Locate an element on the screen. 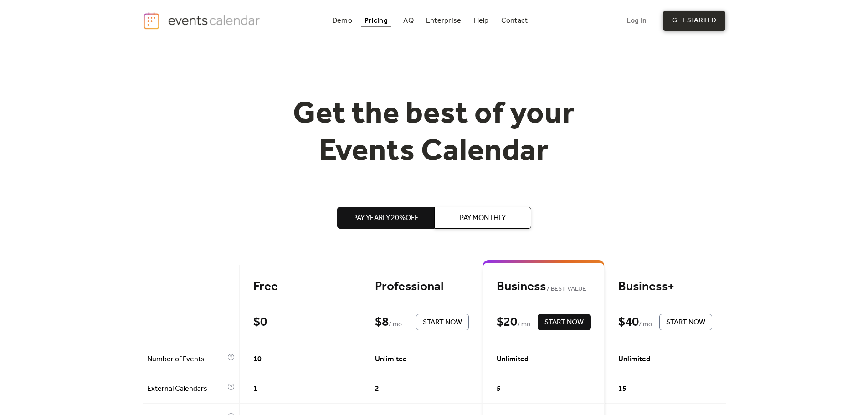  div: Professional is located at coordinates (422, 286).